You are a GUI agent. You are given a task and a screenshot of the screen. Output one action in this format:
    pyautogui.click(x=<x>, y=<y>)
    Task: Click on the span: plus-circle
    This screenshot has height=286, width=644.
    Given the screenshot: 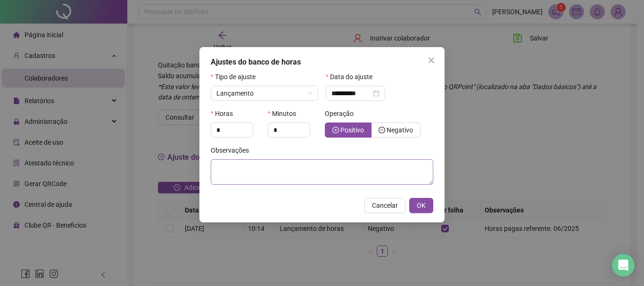 What is the action you would take?
    pyautogui.click(x=335, y=130)
    